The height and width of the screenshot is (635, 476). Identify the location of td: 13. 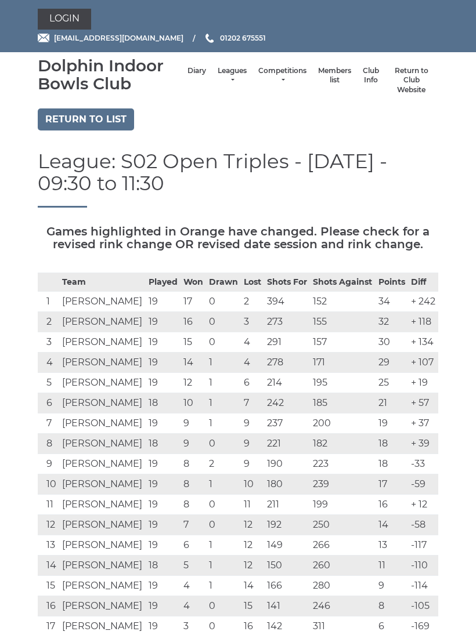
(392, 545).